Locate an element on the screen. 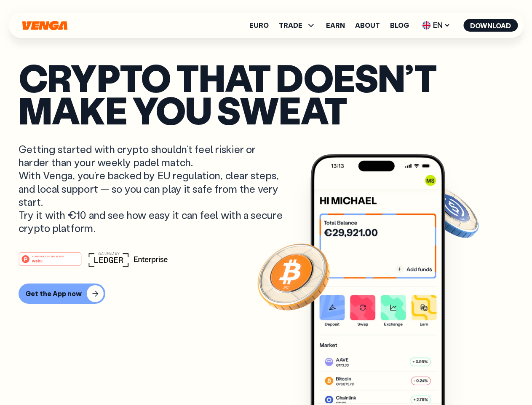  button: Get the App now is located at coordinates (62, 293).